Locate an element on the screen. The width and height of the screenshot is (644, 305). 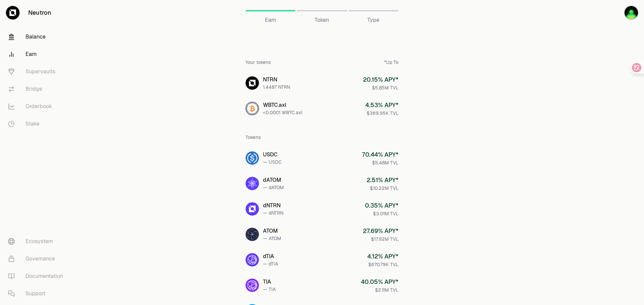
div: 1.4487 NTRN is located at coordinates (276, 88).